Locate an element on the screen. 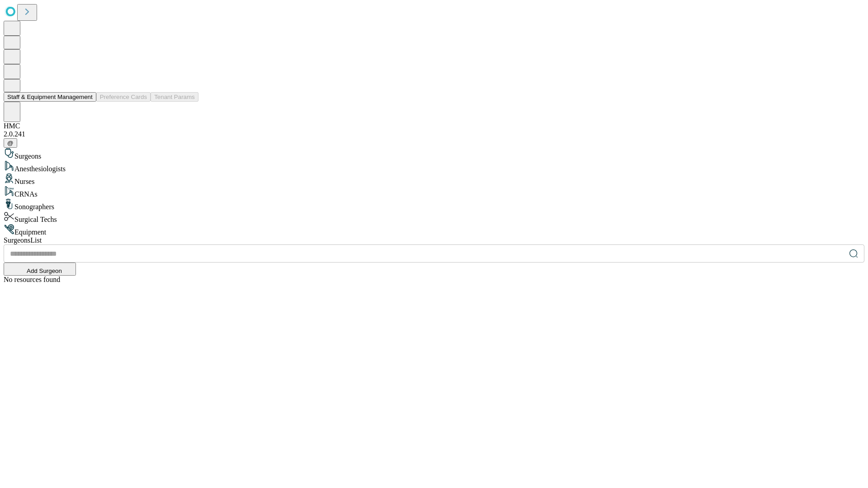 This screenshot has width=868, height=488. div: Surgeons List is located at coordinates (434, 240).